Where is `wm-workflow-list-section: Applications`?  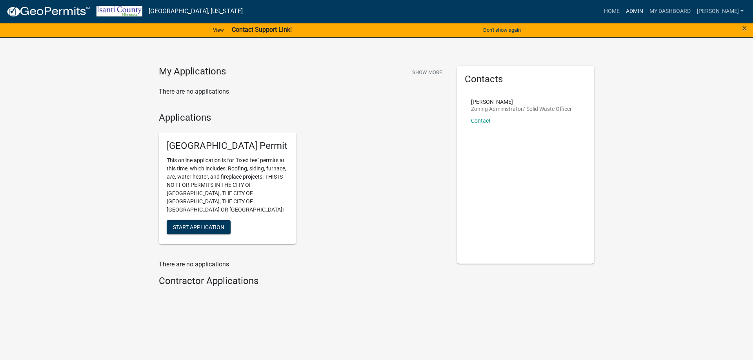 wm-workflow-list-section: Applications is located at coordinates (302, 181).